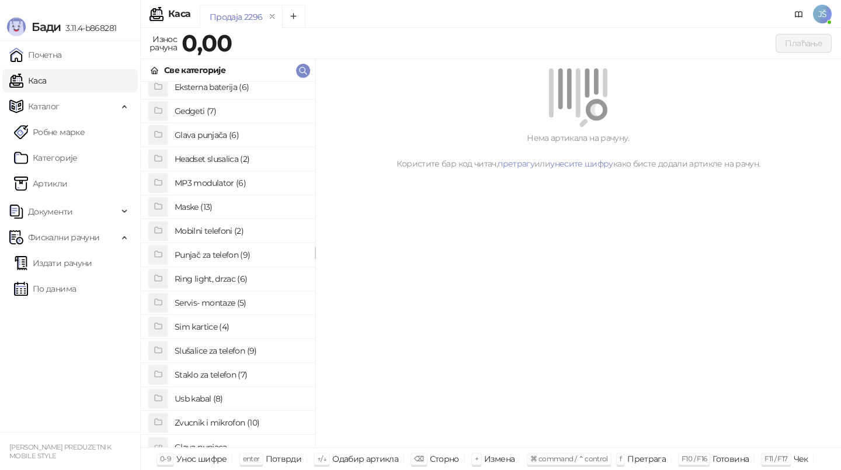 The image size is (841, 470). Describe the element at coordinates (499, 458) in the screenshot. I see `div: Измена` at that location.